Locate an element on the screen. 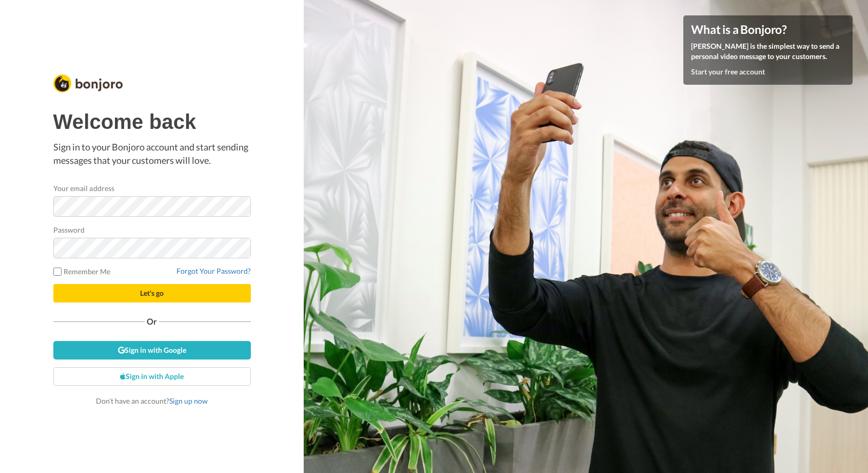 The width and height of the screenshot is (868, 473). a: Sign in with Apple is located at coordinates (152, 376).